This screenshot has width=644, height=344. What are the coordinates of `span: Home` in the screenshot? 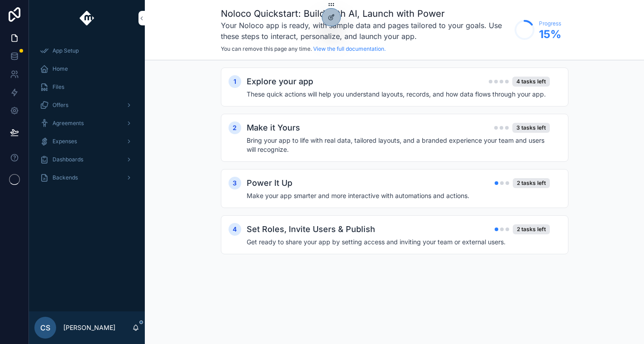 It's located at (60, 69).